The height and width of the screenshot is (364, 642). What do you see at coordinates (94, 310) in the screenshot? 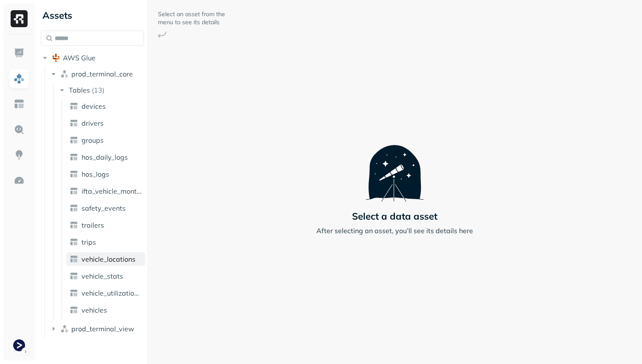
I see `span: vehicles` at bounding box center [94, 310].